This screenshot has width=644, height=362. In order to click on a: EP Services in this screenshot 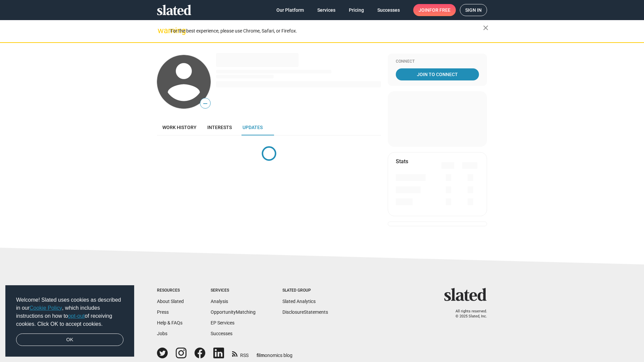, I will do `click(222, 323)`.